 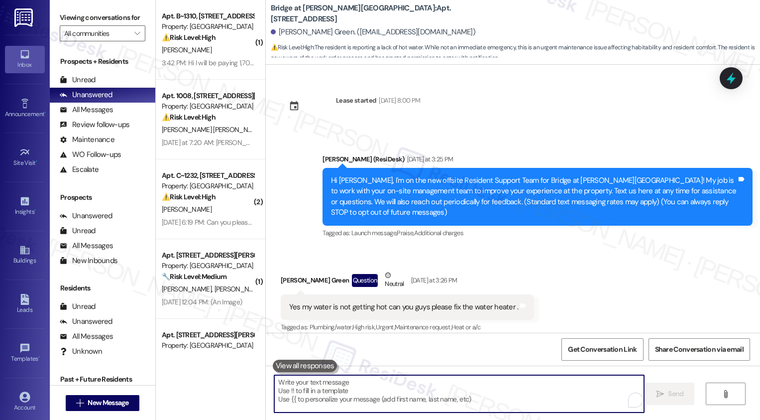 I want to click on div: Residents, so click(x=103, y=288).